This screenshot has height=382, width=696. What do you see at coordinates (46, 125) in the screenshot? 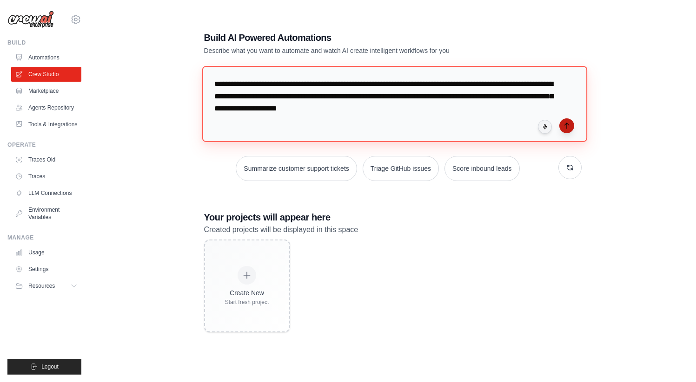
I see `a: Tools & Integrations` at bounding box center [46, 125].